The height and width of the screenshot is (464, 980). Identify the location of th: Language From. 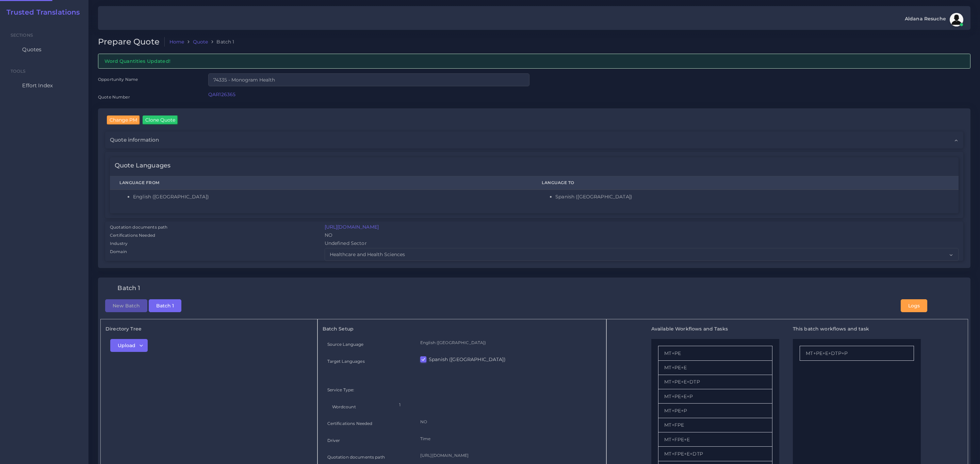
(320, 183).